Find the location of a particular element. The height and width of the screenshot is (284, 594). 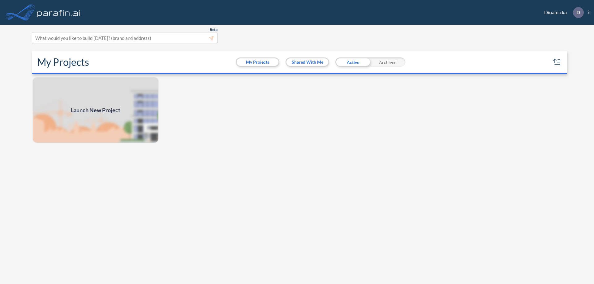

div: Dinamicka is located at coordinates (562, 12).